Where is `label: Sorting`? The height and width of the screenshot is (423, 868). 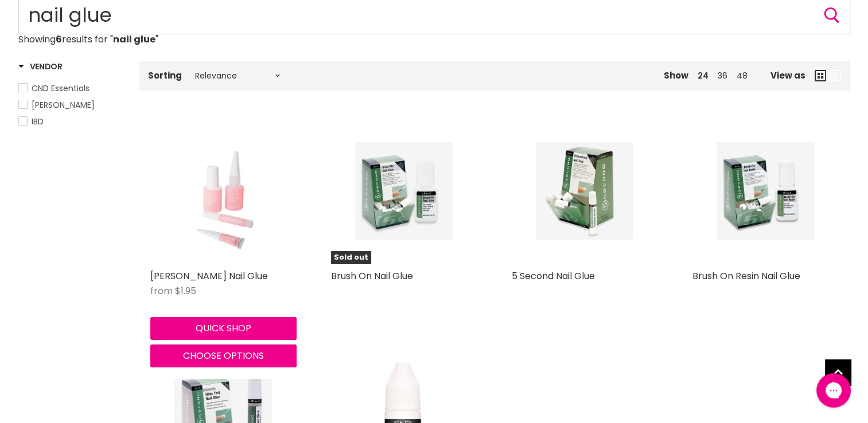 label: Sorting is located at coordinates (165, 75).